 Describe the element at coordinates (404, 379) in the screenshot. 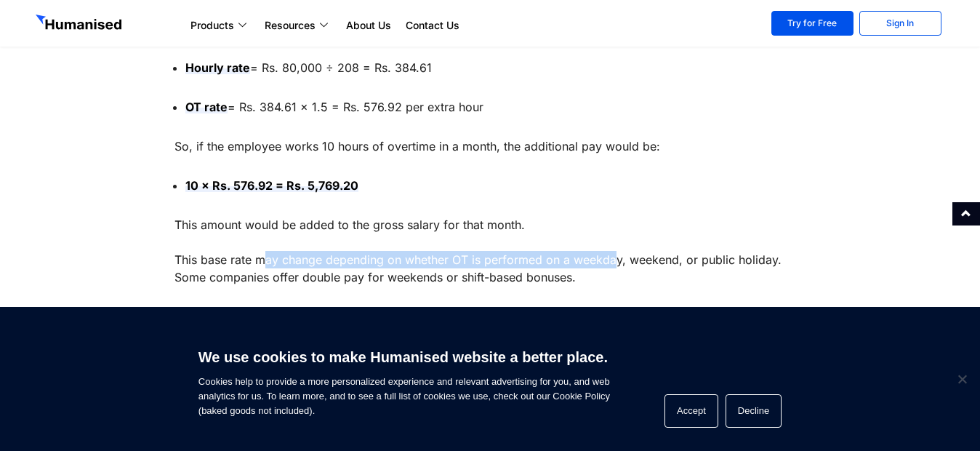

I see `span: Cookies help to provide a more personalized experience and relevant advertising for you, and web ...` at that location.